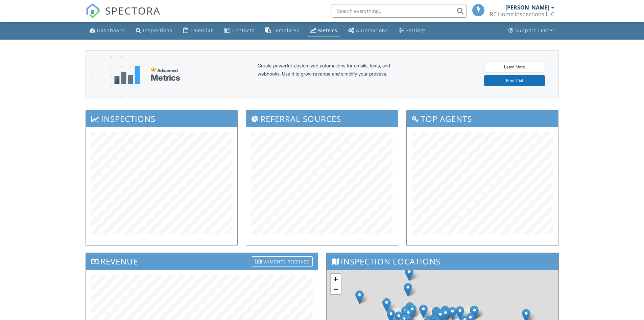 The width and height of the screenshot is (644, 320). What do you see at coordinates (415, 30) in the screenshot?
I see `div: Settings` at bounding box center [415, 30].